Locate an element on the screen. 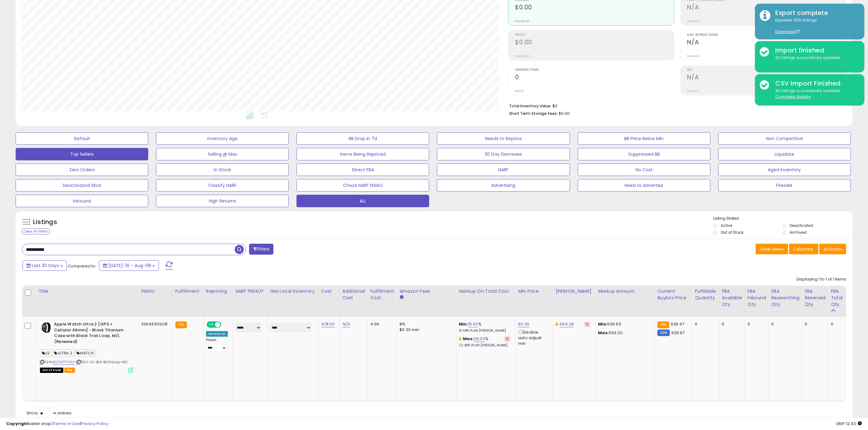 This screenshot has height=430, width=868. button: In Stock is located at coordinates (223, 170).